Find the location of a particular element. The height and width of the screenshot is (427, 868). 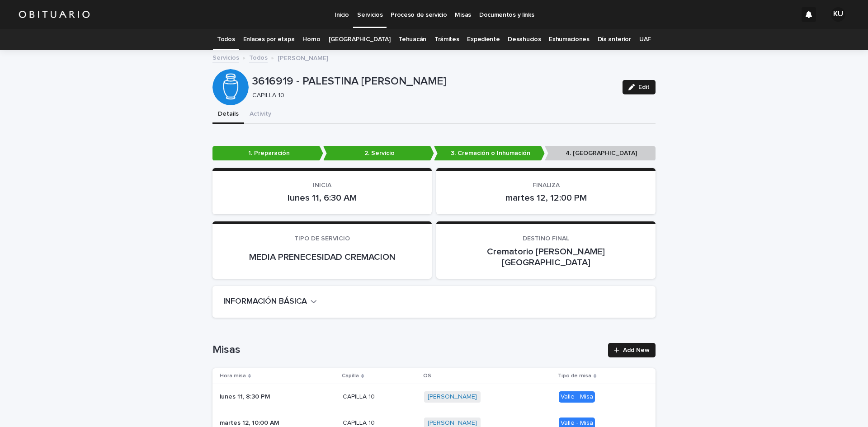

button: INFORMACIÓN BÁSICA is located at coordinates (270, 302).